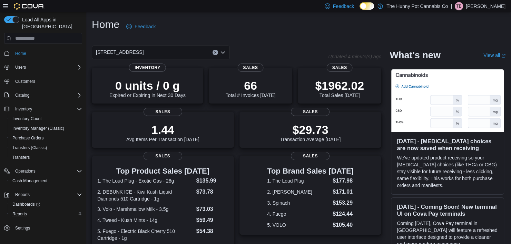  I want to click on button: Home, so click(43, 53).